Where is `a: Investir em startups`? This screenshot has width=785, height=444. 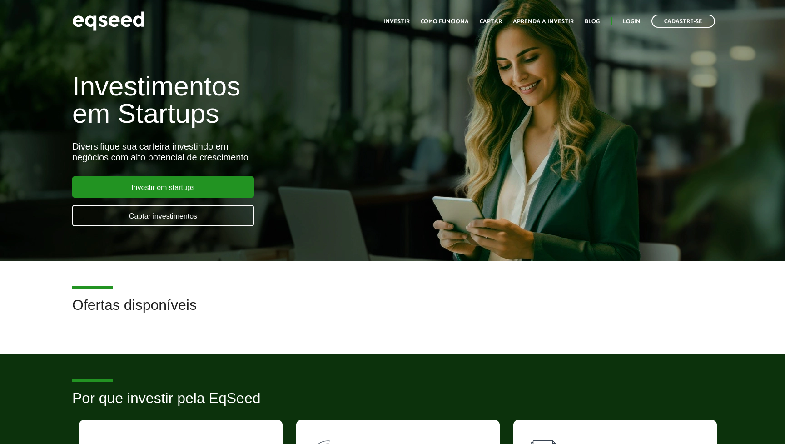 a: Investir em startups is located at coordinates (163, 187).